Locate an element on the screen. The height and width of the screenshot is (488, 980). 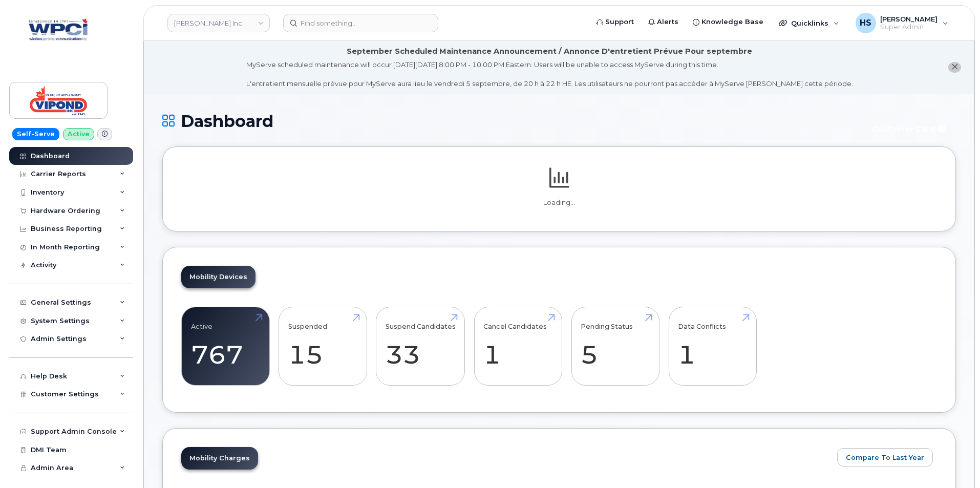
a: Cancel Candidates 1 is located at coordinates (518, 346).